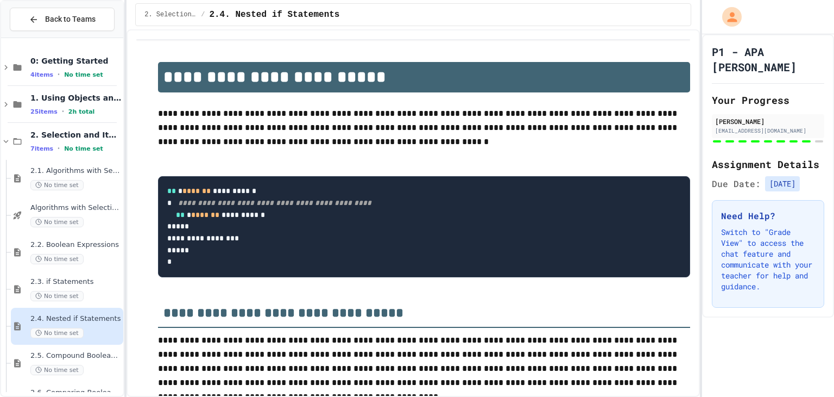  What do you see at coordinates (728, 17) in the screenshot?
I see `div: My Account` at bounding box center [728, 17].